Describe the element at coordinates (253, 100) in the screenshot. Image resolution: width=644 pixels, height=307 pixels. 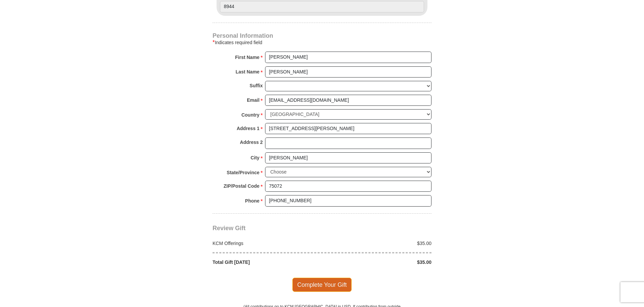
I see `strong: Email` at that location.